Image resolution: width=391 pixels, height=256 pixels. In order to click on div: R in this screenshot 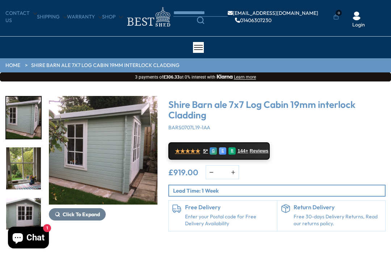, I will do `click(232, 151)`.